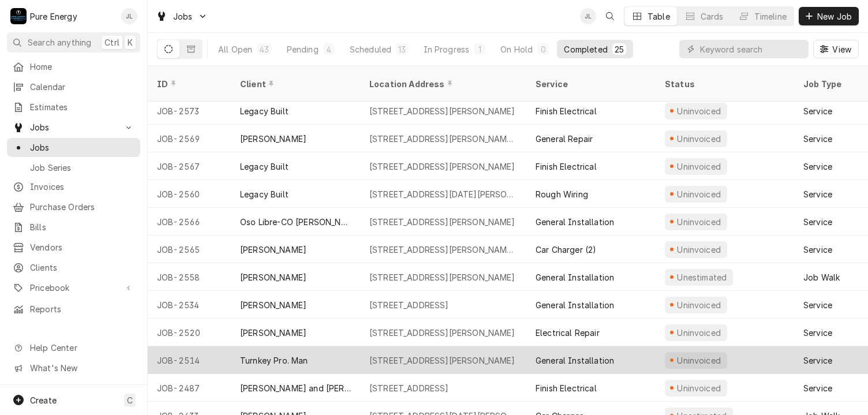 Image resolution: width=868 pixels, height=415 pixels. I want to click on a: Go to What's New, so click(73, 368).